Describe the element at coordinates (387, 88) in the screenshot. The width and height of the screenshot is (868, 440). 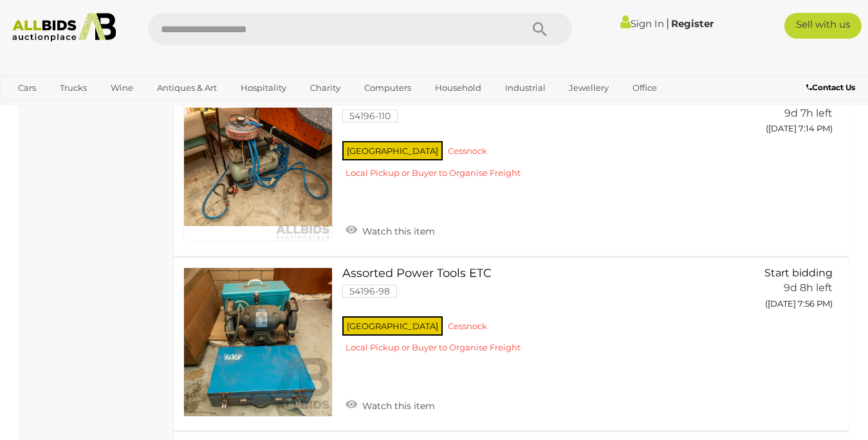
I see `a: Computers` at that location.